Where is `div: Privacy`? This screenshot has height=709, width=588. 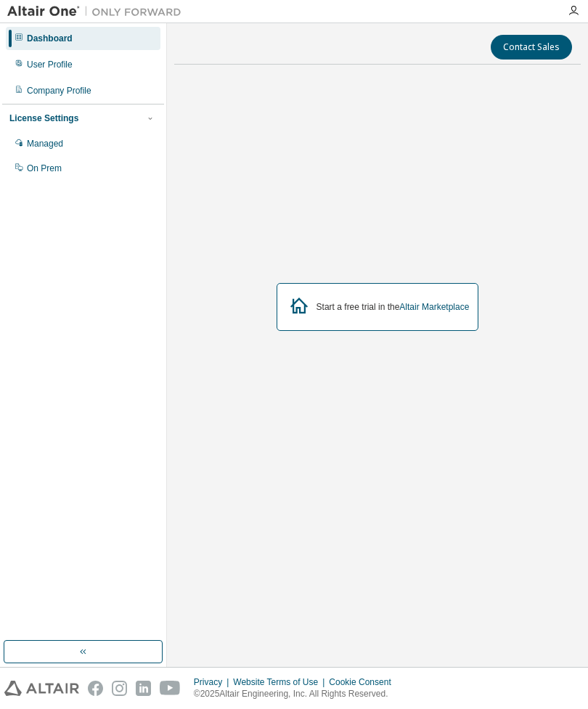 div: Privacy is located at coordinates (213, 682).